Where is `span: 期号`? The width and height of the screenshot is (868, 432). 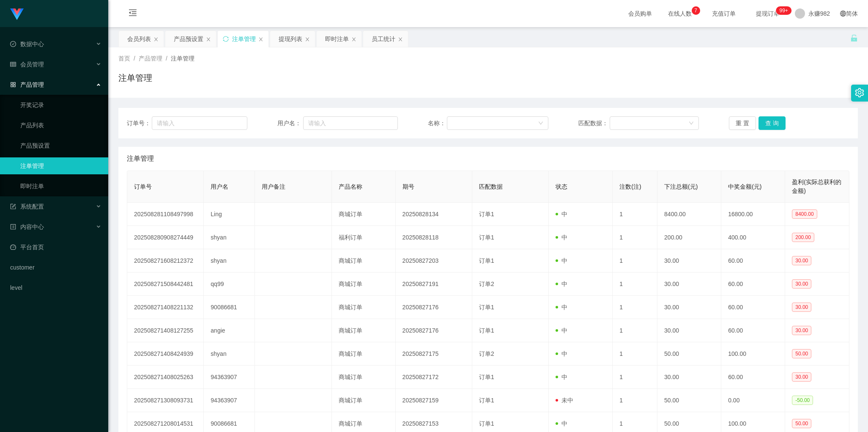 span: 期号 is located at coordinates (409, 187).